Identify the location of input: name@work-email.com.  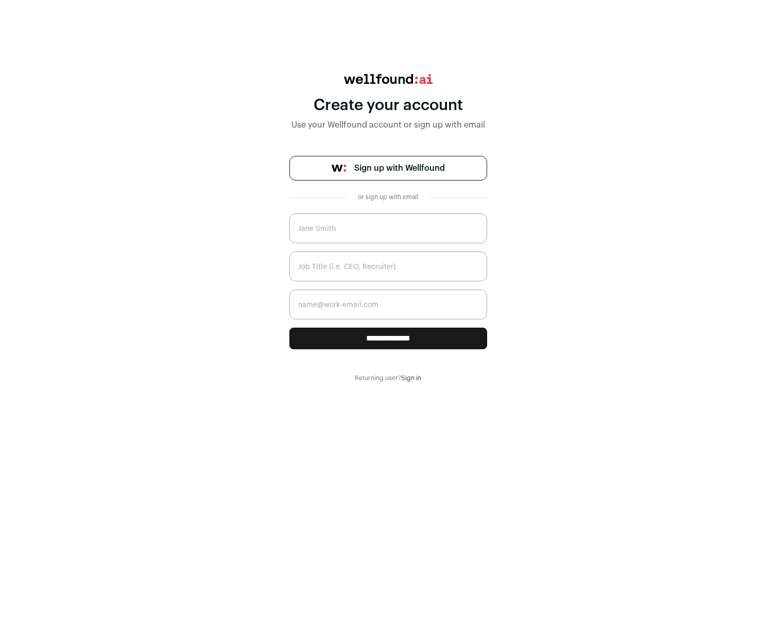
(388, 305).